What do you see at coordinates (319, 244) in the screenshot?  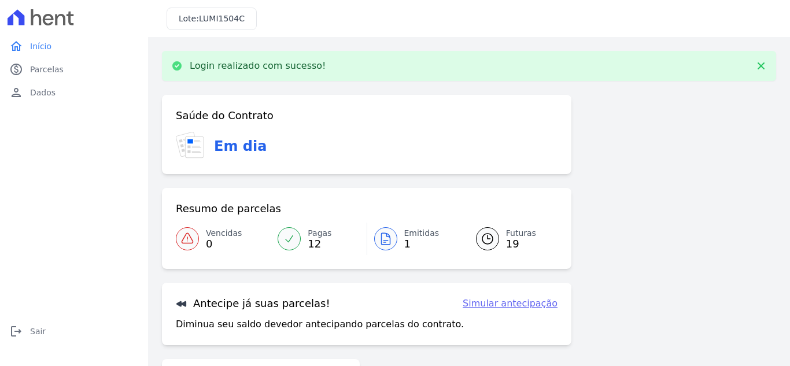 I see `span: 12` at bounding box center [319, 244].